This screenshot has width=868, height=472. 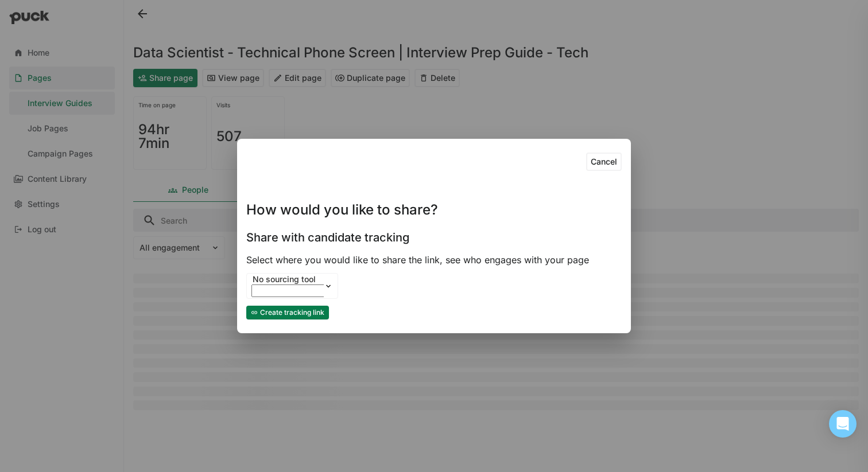 What do you see at coordinates (328, 237) in the screenshot?
I see `h3: Share with candidate tracking` at bounding box center [328, 237].